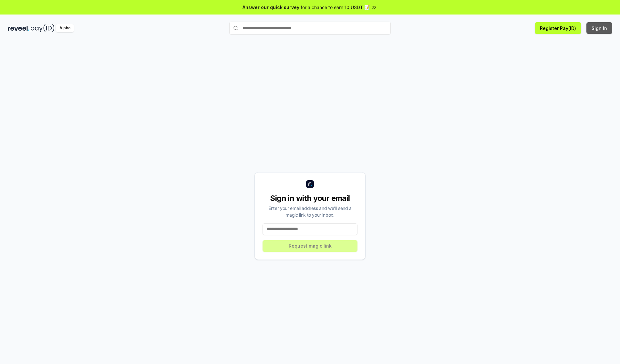 Image resolution: width=620 pixels, height=364 pixels. I want to click on span: for a chance to earn 10 USDT 📝, so click(335, 7).